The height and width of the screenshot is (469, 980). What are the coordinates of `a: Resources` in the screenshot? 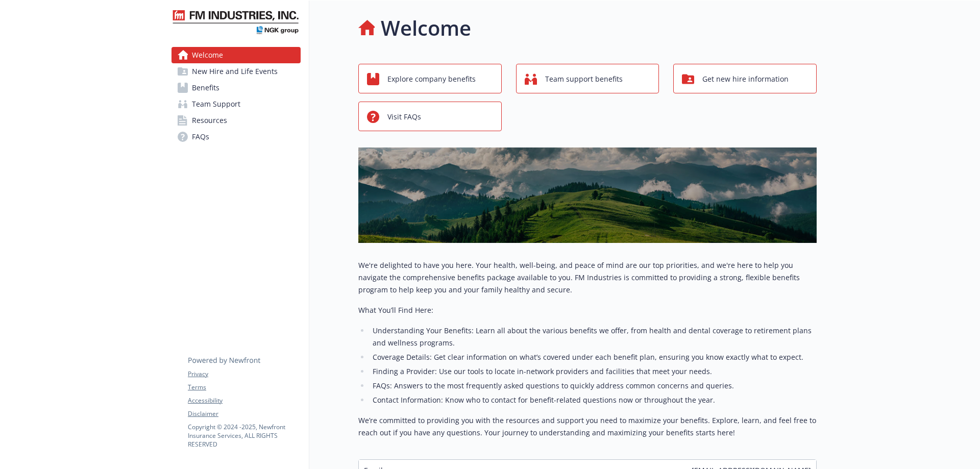 It's located at (236, 120).